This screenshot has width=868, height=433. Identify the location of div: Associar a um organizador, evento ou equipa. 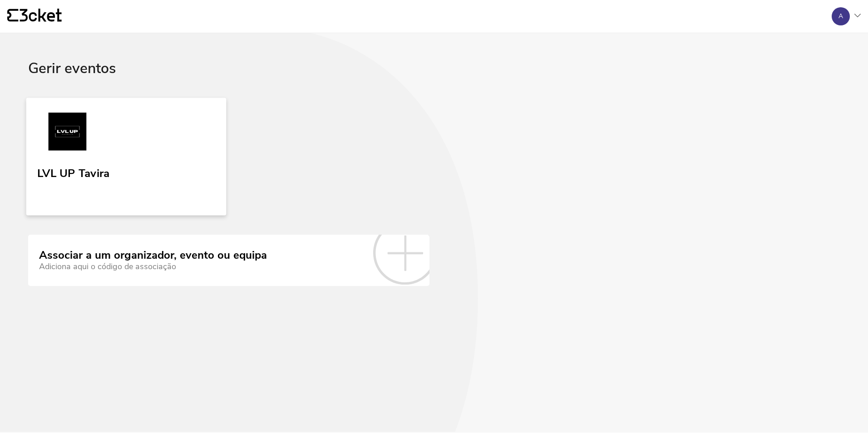
(153, 256).